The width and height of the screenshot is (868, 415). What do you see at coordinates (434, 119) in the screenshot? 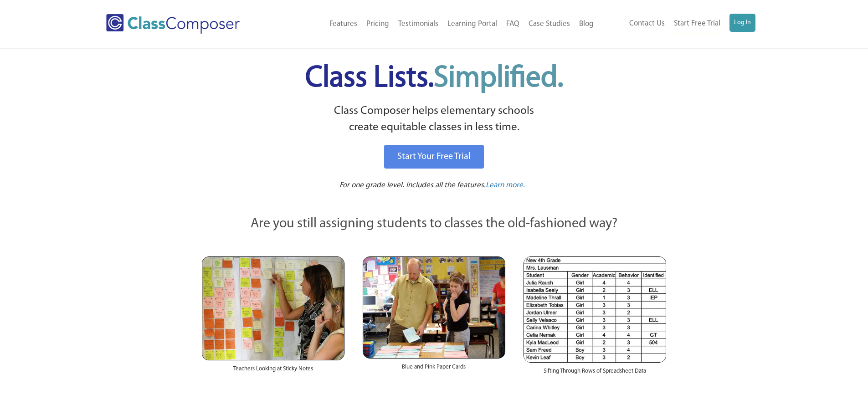
I see `p: Class Composer helps elementary schools create equitable classes in less time.` at bounding box center [434, 119].